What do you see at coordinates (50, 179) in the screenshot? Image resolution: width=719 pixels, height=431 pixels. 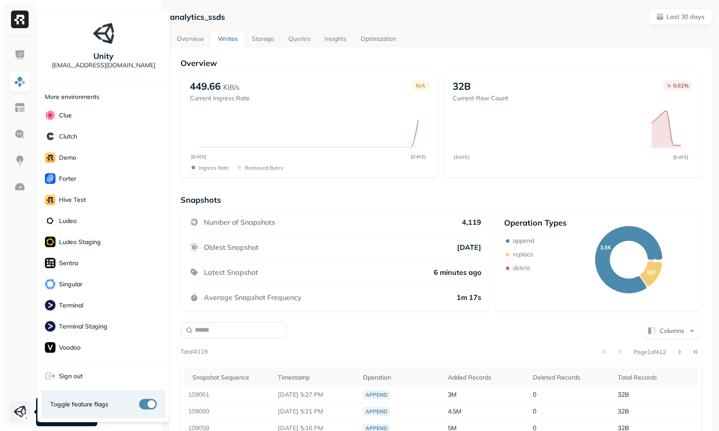 I see `img: Forter` at bounding box center [50, 179].